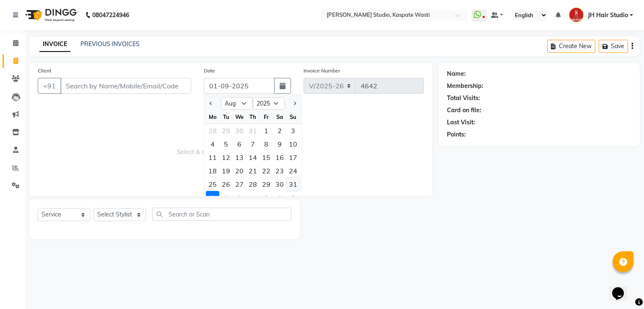 The height and width of the screenshot is (309, 644). What do you see at coordinates (213, 144) in the screenshot?
I see `div: Monday, August 4, 2025` at bounding box center [213, 144].